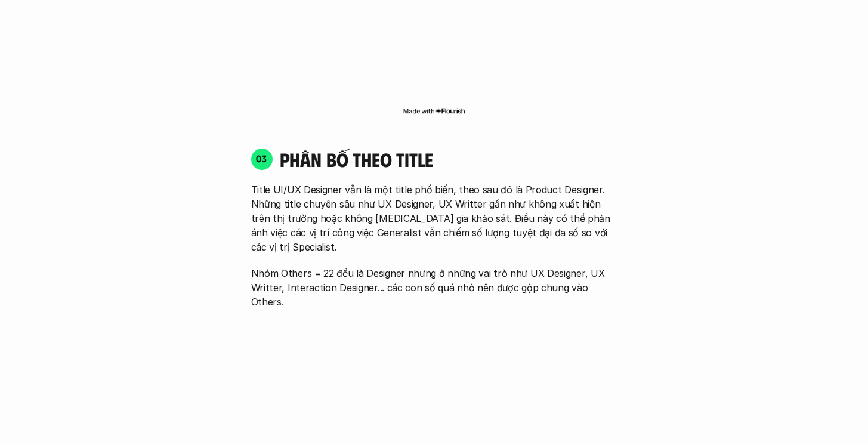 The image size is (868, 445). What do you see at coordinates (434, 111) in the screenshot?
I see `img: Made with Flourish` at bounding box center [434, 111].